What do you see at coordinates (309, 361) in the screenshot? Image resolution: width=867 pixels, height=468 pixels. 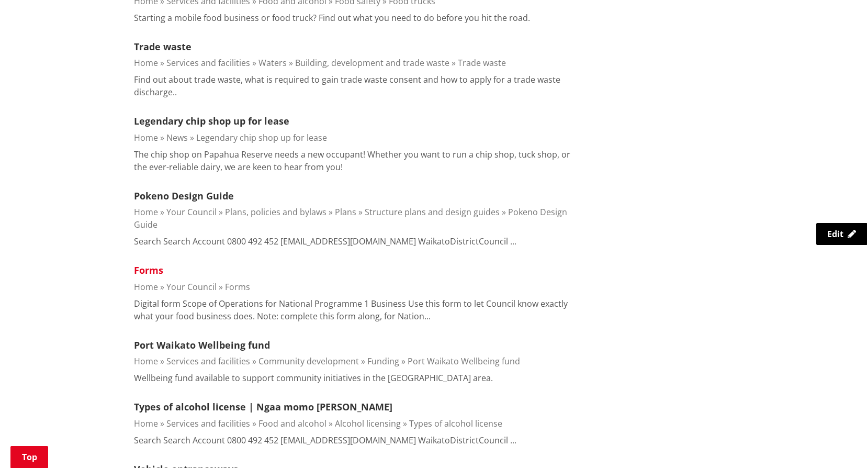 I see `a: Community development` at bounding box center [309, 361].